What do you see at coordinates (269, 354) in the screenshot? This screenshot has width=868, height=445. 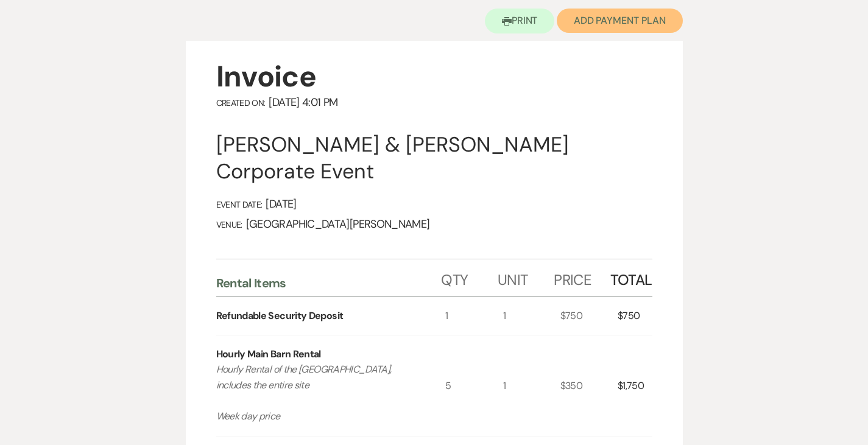 I see `div: Hourly Main Barn Rental` at bounding box center [269, 354].